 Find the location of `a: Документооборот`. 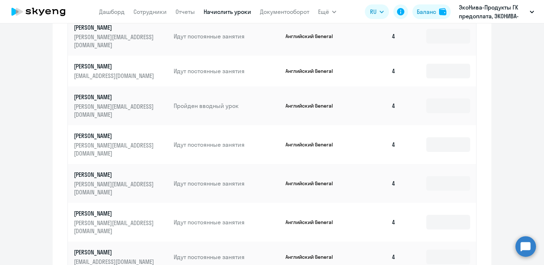

a: Документооборот is located at coordinates (284, 12).